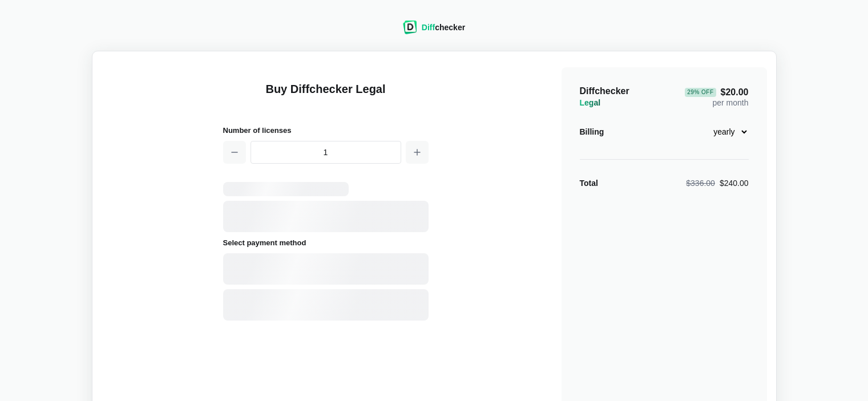  Describe the element at coordinates (326, 130) in the screenshot. I see `h2: Number of licenses` at that location.